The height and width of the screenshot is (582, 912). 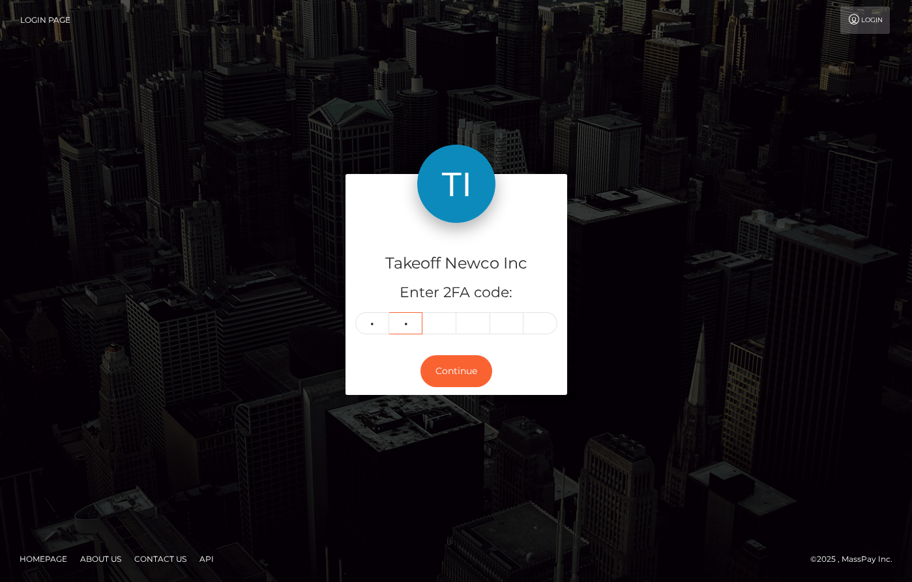 I want to click on h4: Takeoff Newco Inc, so click(x=457, y=263).